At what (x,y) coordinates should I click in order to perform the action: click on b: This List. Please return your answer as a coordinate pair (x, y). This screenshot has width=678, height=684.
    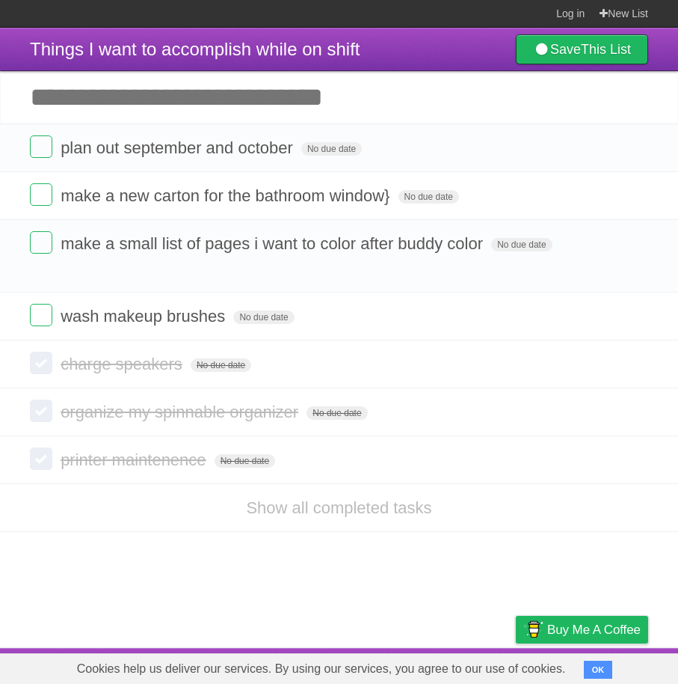
    Looking at the image, I should click on (606, 49).